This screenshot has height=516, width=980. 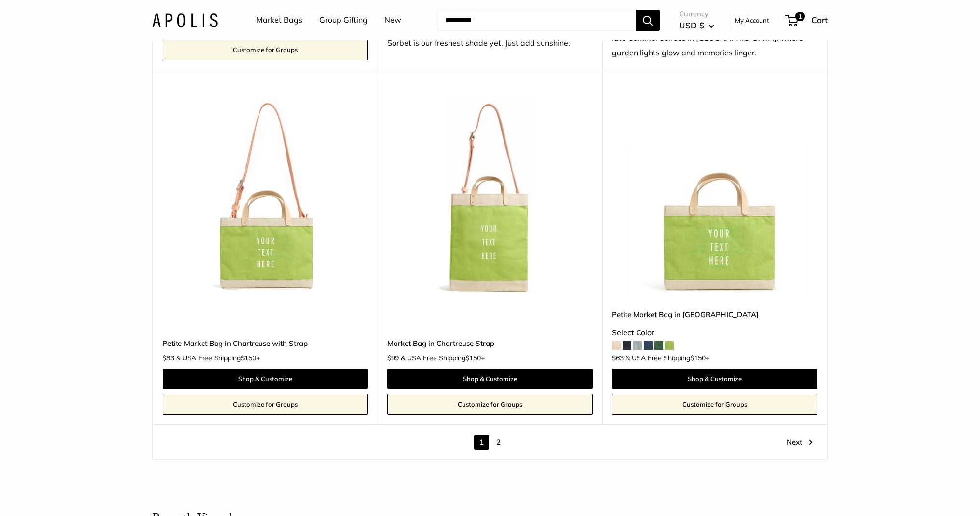 What do you see at coordinates (752, 20) in the screenshot?
I see `a: My Account` at bounding box center [752, 20].